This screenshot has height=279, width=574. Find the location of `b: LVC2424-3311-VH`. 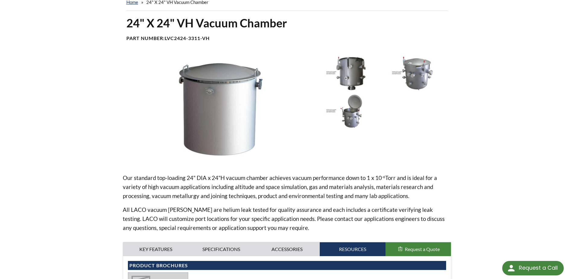

b: LVC2424-3311-VH is located at coordinates (187, 38).